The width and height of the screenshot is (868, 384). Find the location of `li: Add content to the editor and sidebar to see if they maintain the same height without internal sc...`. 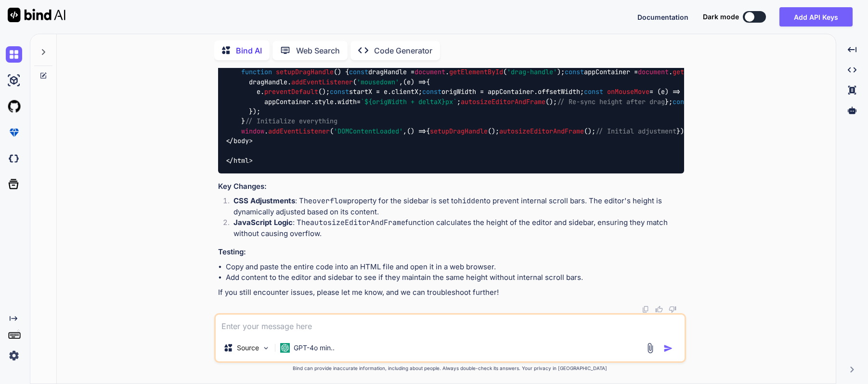

li: Add content to the editor and sidebar to see if they maintain the same height without internal sc... is located at coordinates (455, 277).